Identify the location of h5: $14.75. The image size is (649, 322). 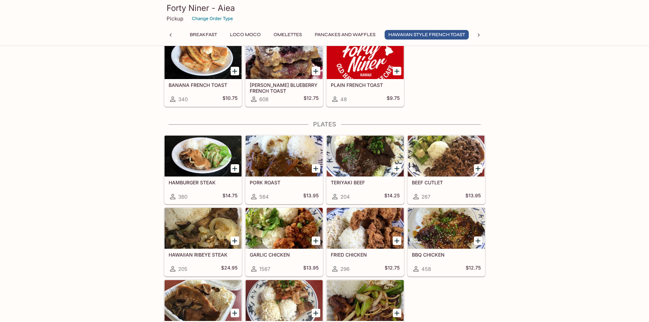
(230, 197).